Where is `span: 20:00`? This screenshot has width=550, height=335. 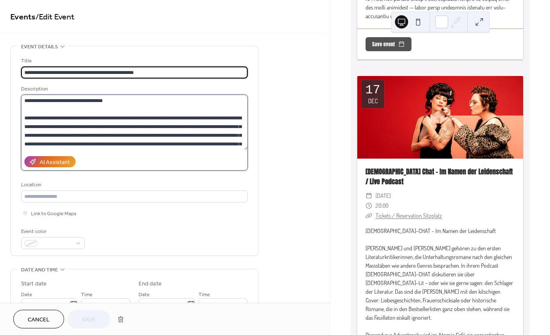
span: 20:00 is located at coordinates (382, 206).